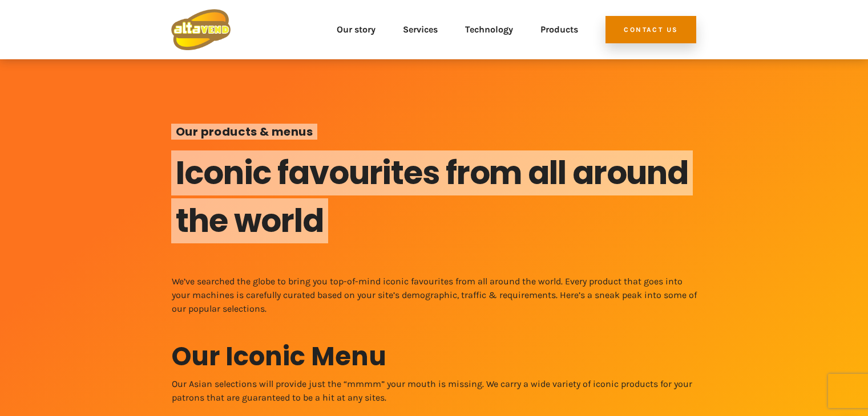  What do you see at coordinates (420, 30) in the screenshot?
I see `a: Services` at bounding box center [420, 30].